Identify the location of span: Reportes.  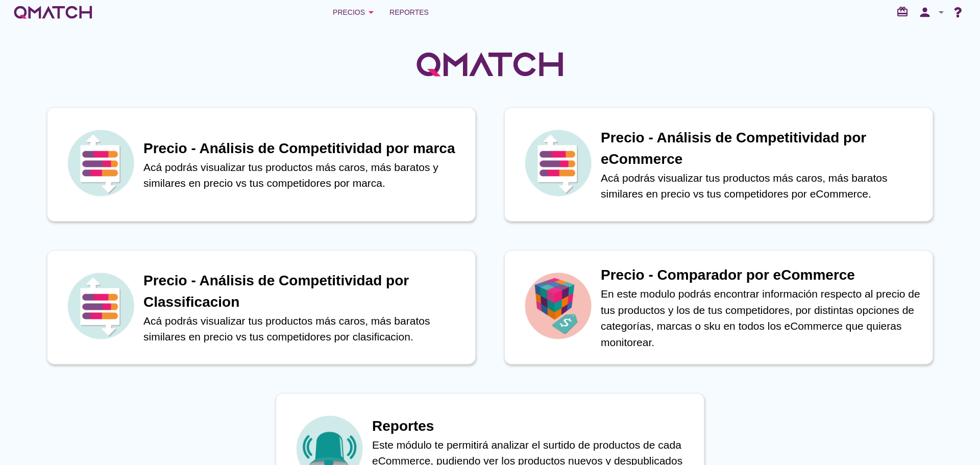
(409, 12).